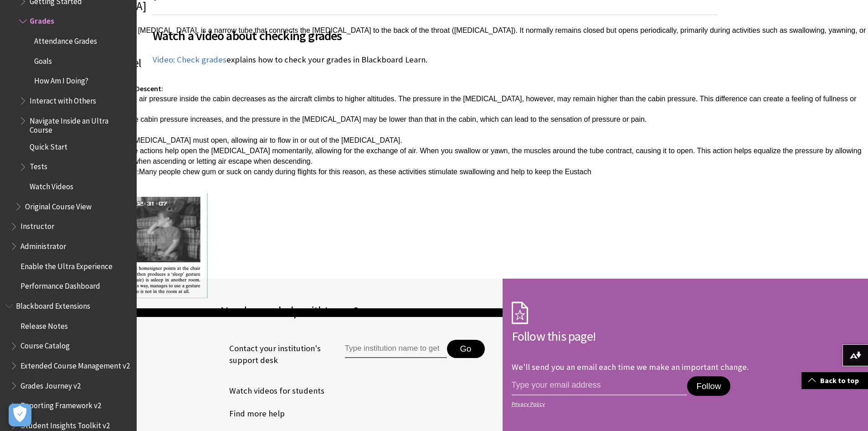 This screenshot has width=868, height=431. Describe the element at coordinates (357, 311) in the screenshot. I see `h2: Need more help with ?` at that location.